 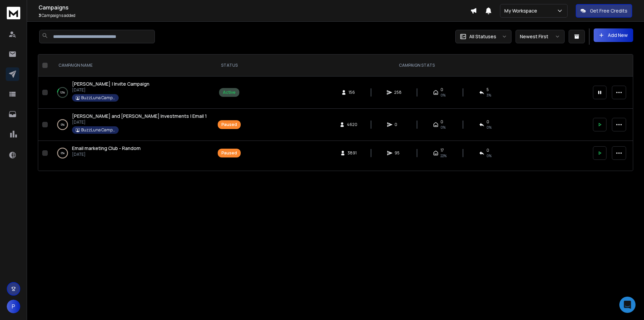 I want to click on p: 12 %, so click(x=62, y=92).